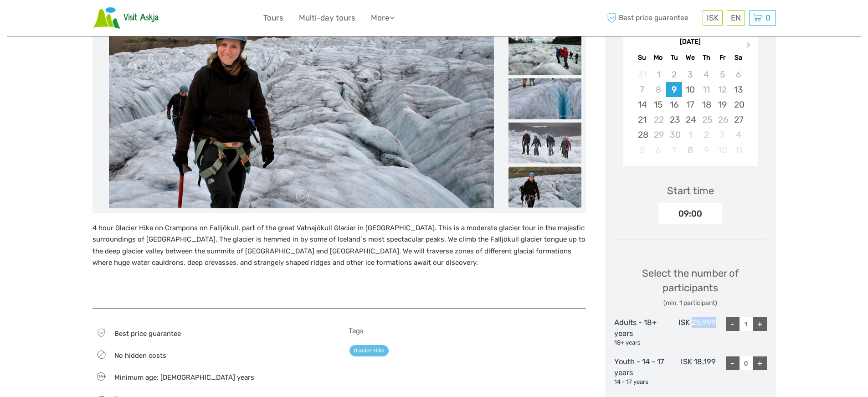  What do you see at coordinates (674, 74) in the screenshot?
I see `div: Not available Tuesday, September 2nd, 2025` at bounding box center [674, 74].